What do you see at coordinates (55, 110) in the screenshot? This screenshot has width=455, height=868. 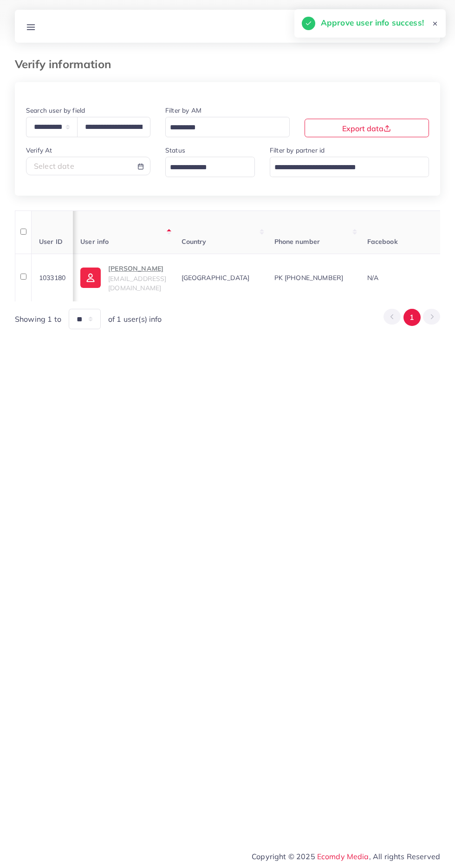 I see `label: Search user by field` at bounding box center [55, 110].